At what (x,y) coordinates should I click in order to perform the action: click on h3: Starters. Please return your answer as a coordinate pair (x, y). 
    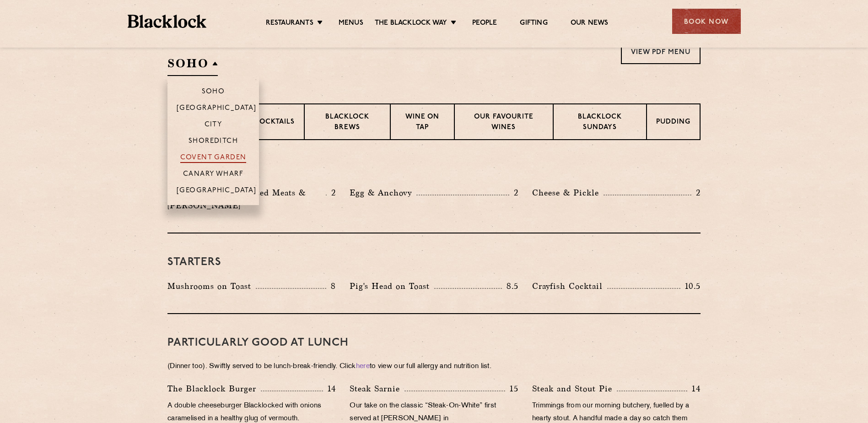
    Looking at the image, I should click on (433, 262).